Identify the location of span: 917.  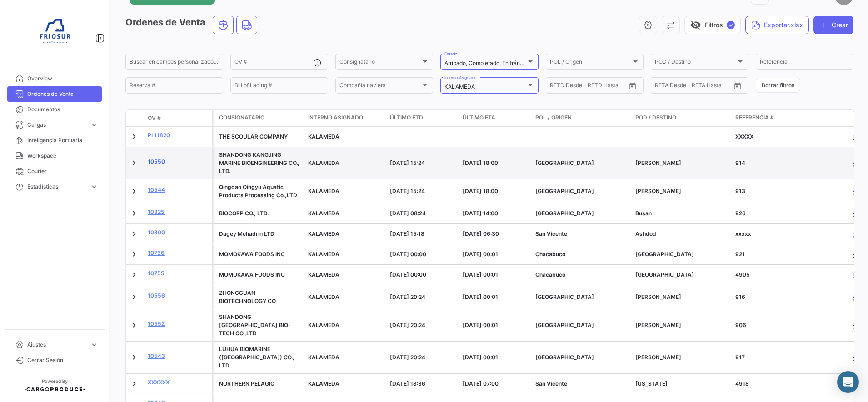
(740, 357).